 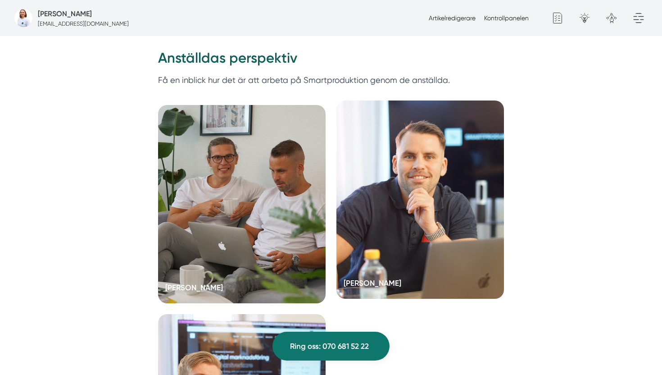 What do you see at coordinates (331, 346) in the screenshot?
I see `a: Ring oss: 070 681 52 22` at bounding box center [331, 346].